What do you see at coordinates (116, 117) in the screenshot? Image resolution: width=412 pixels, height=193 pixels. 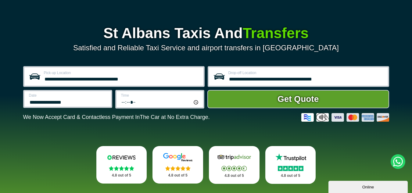 I see `p: We Now Accept Card & Contactless Payment In` at bounding box center [116, 117].